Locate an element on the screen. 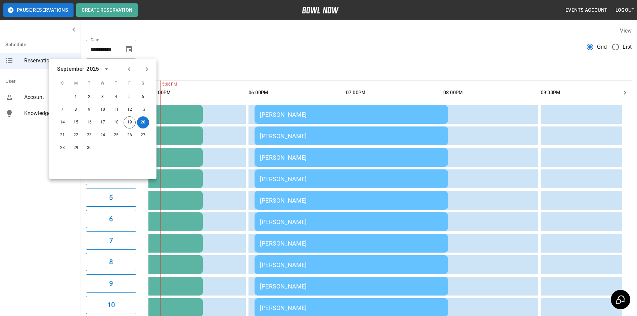 This screenshot has width=637, height=316. button: Previous month is located at coordinates (129, 69).